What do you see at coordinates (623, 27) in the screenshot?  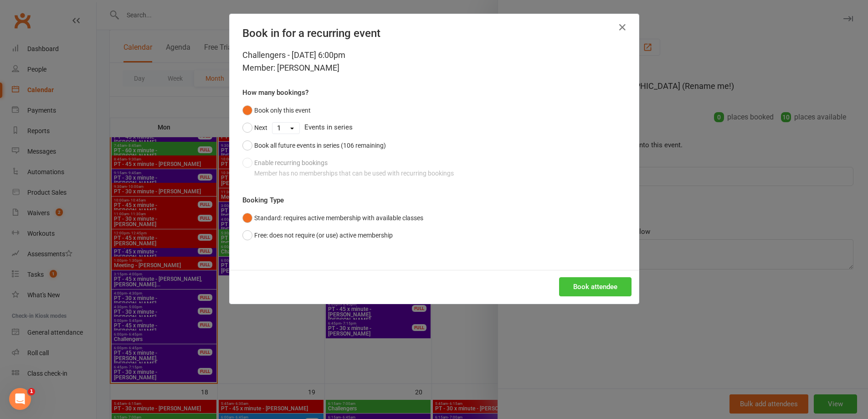 I see `button: Close` at bounding box center [623, 27].